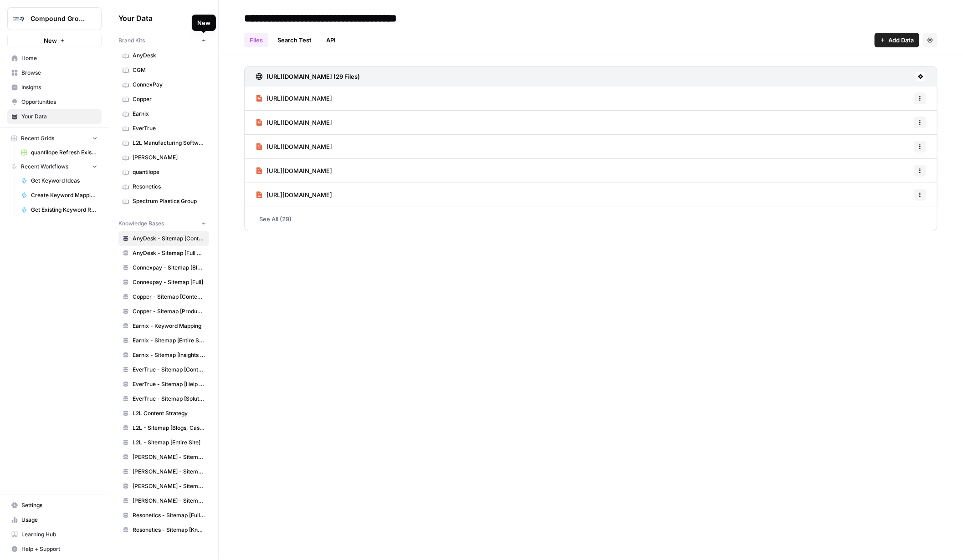 The width and height of the screenshot is (963, 560). I want to click on span: Insights, so click(59, 87).